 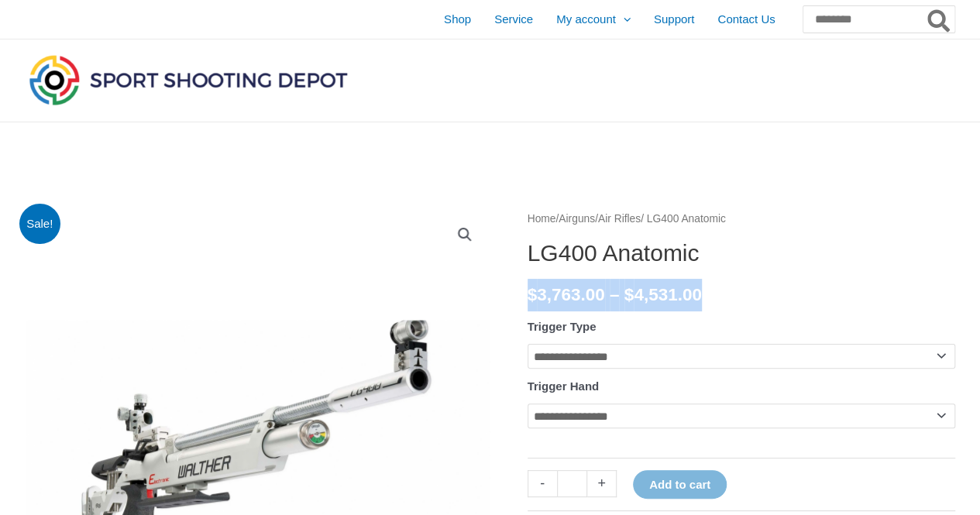 I want to click on label: Trigger Hand, so click(x=563, y=385).